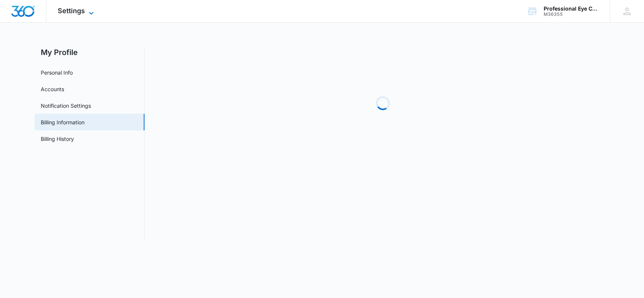  I want to click on div: account id, so click(571, 14).